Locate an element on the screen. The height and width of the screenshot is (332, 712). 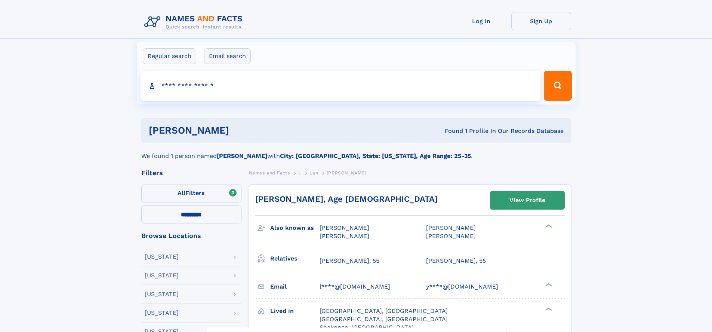
span: Lan is located at coordinates (314, 173).